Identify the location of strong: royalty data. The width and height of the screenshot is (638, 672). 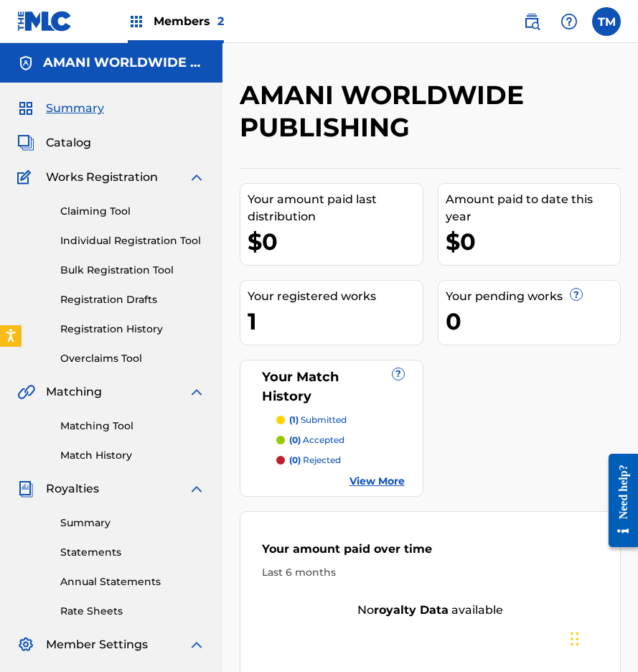
(411, 609).